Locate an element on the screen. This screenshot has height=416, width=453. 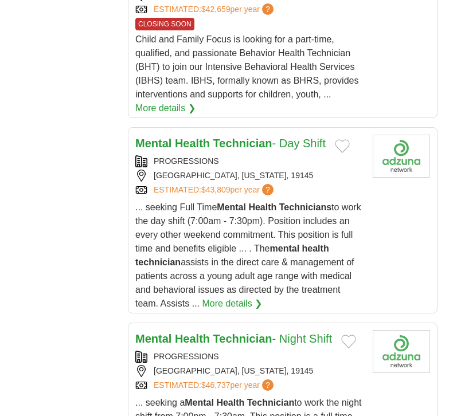
span: ... seeking Full Time to work the day shift (7:00am - 7:30pm). Position includes an every other w... is located at coordinates (248, 255).